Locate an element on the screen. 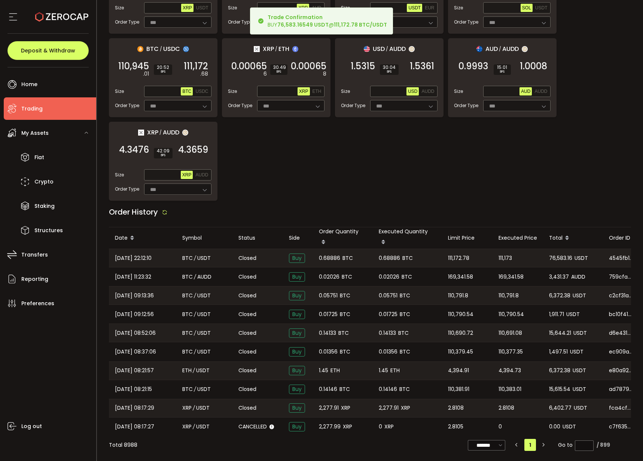  span: ec909a4c-4aa7-4616-9abf-53003a334cf3 is located at coordinates (621, 351).